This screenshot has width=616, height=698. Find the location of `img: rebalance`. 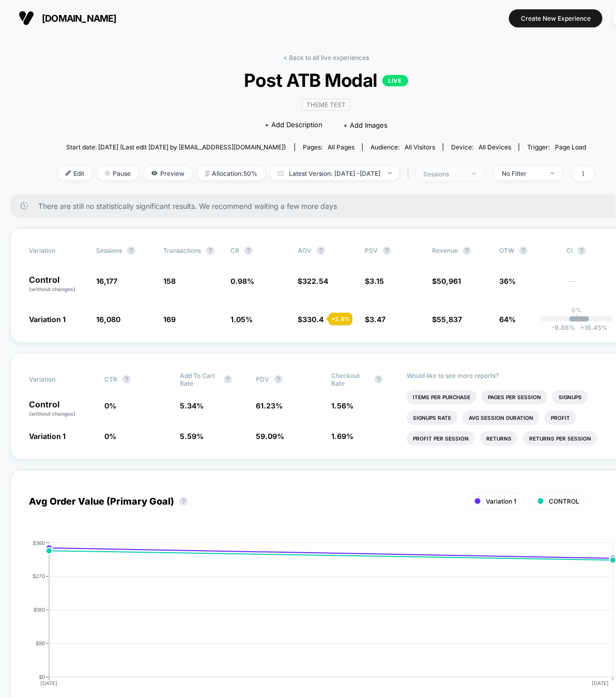

img: rebalance is located at coordinates (208, 173).